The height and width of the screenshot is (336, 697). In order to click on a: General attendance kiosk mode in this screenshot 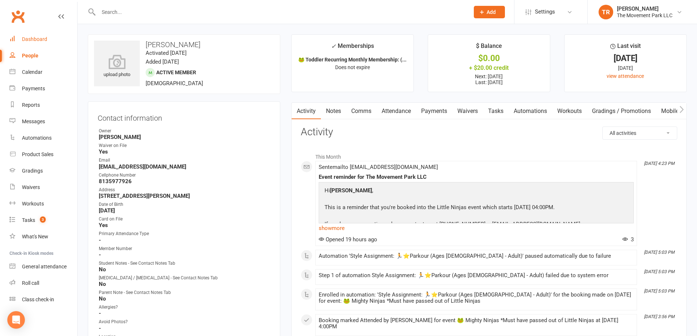, I will do `click(43, 267)`.